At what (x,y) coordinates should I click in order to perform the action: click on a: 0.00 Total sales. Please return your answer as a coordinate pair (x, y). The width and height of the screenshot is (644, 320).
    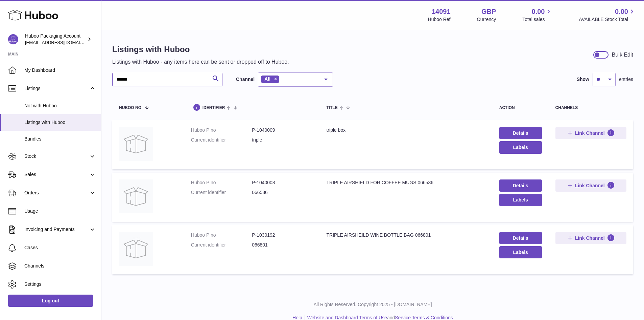
    Looking at the image, I should click on (537, 15).